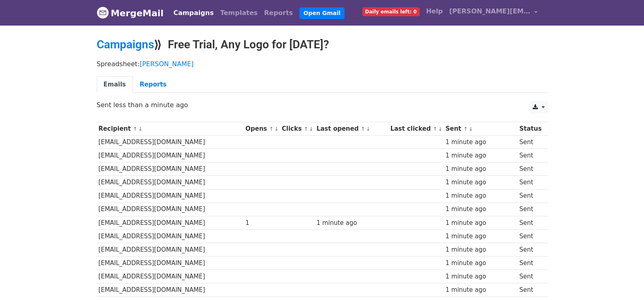 Image resolution: width=644 pixels, height=300 pixels. What do you see at coordinates (391, 12) in the screenshot?
I see `span: Daily emails left: 0` at bounding box center [391, 12].